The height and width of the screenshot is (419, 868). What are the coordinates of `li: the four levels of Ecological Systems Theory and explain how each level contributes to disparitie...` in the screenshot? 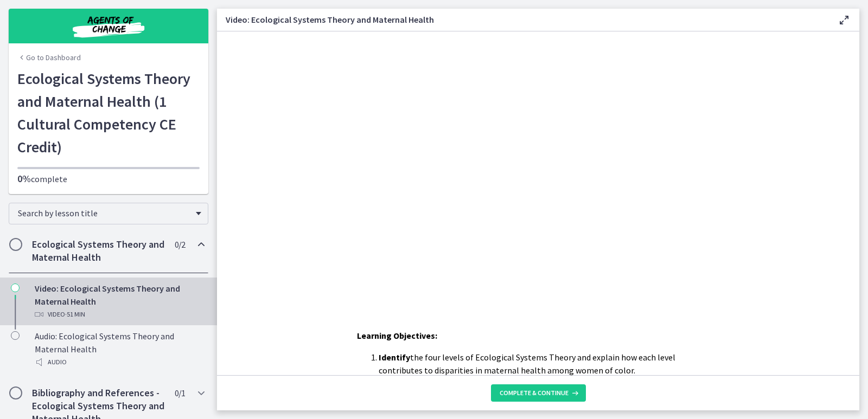 It's located at (549, 364).